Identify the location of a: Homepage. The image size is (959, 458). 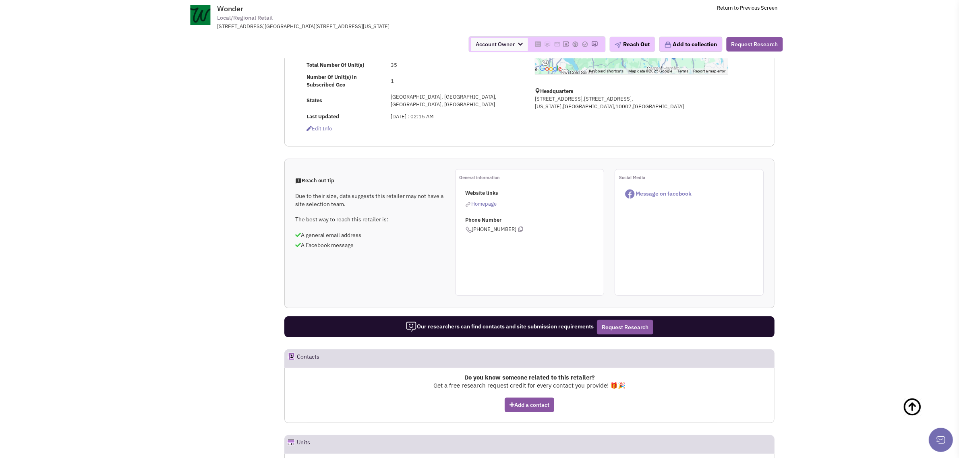
(481, 204).